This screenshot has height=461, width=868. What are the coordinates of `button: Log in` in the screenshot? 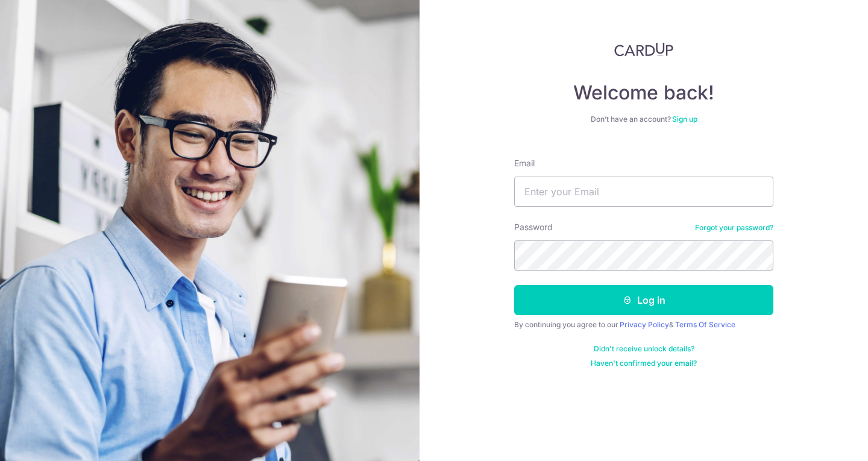 It's located at (644, 300).